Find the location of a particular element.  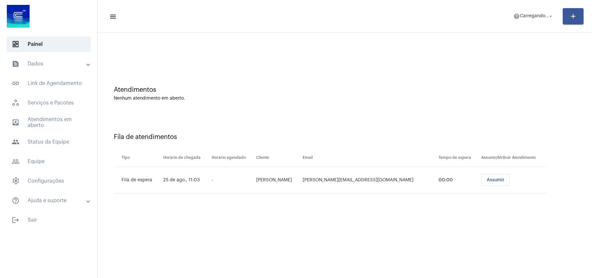

mat-panel-title: Ajuda e suporte is located at coordinates (49, 200).